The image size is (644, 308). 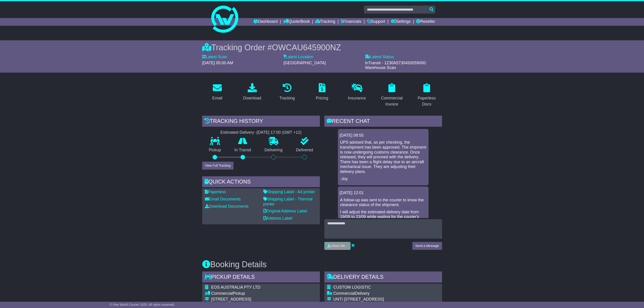 What do you see at coordinates (252, 98) in the screenshot?
I see `div: Download` at bounding box center [252, 98].